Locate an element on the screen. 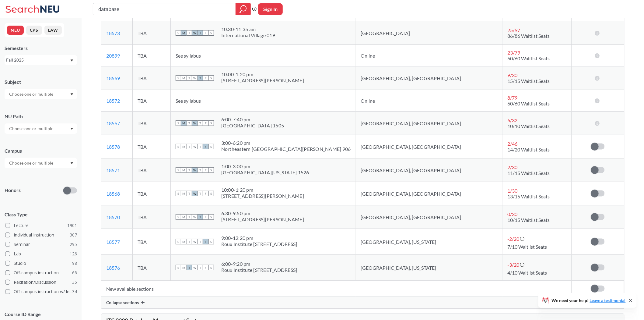 The height and width of the screenshot is (320, 644). span: 10/10 Waitlist Seats is located at coordinates (528, 126).